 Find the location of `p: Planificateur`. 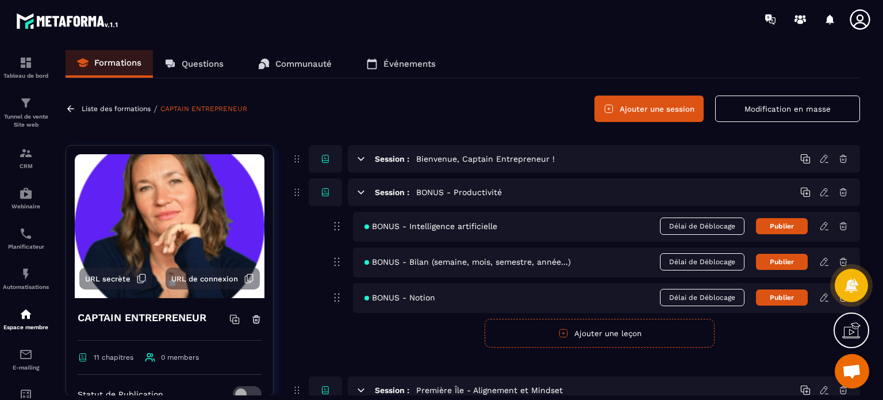

p: Planificateur is located at coordinates (26, 246).